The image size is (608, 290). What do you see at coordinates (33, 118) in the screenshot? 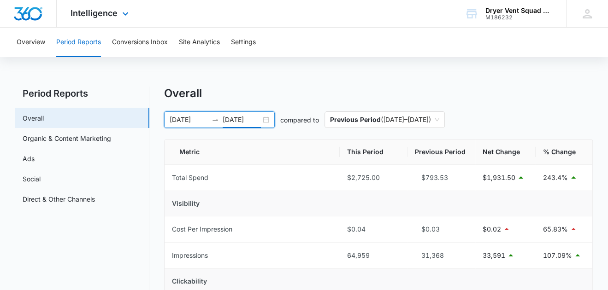
I see `a: Overall` at bounding box center [33, 118].